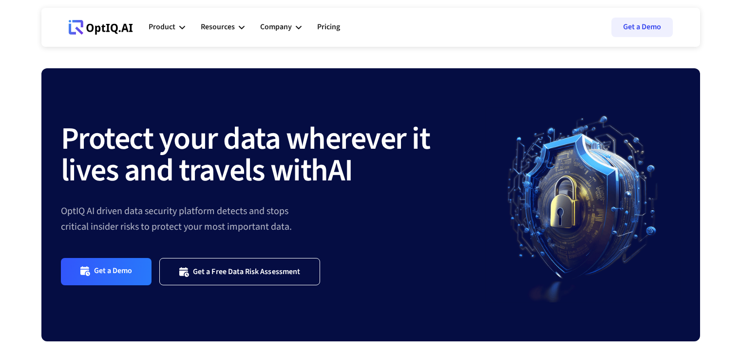 This screenshot has height=356, width=741. I want to click on strong: Protect your data wherever it lives and travels with, so click(246, 154).